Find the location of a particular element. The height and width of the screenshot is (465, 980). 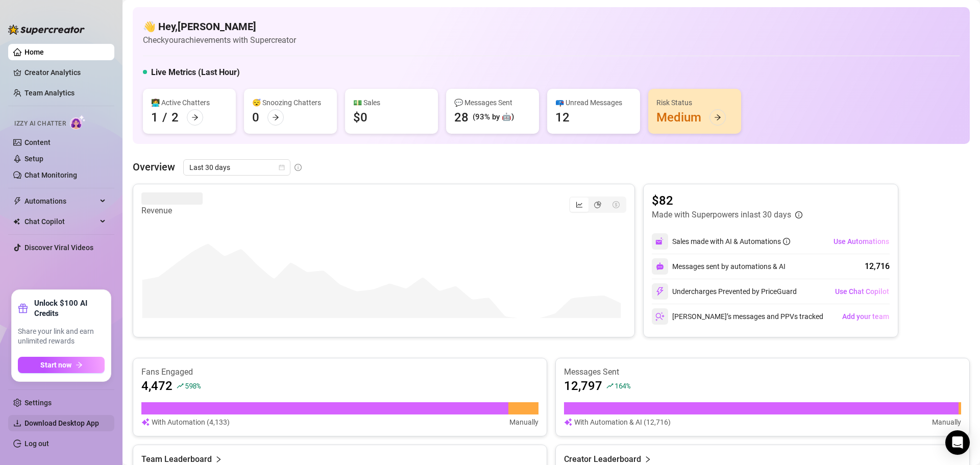

div: 12,716 is located at coordinates (877, 266).